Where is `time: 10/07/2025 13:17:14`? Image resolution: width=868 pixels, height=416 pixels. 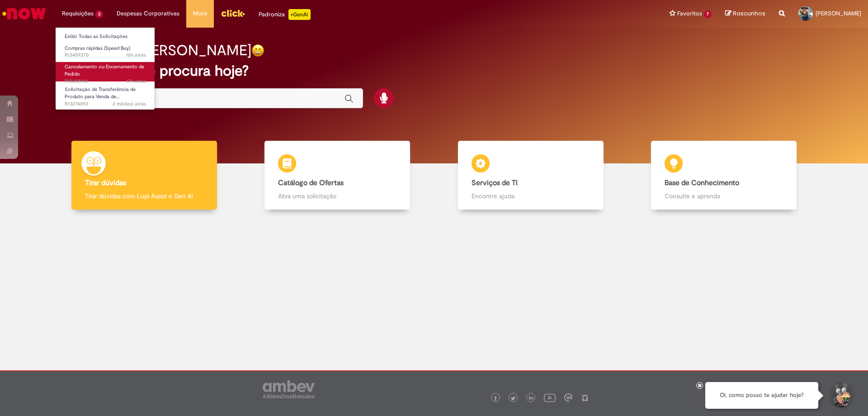 time: 10/07/2025 13:17:14 is located at coordinates (130, 104).